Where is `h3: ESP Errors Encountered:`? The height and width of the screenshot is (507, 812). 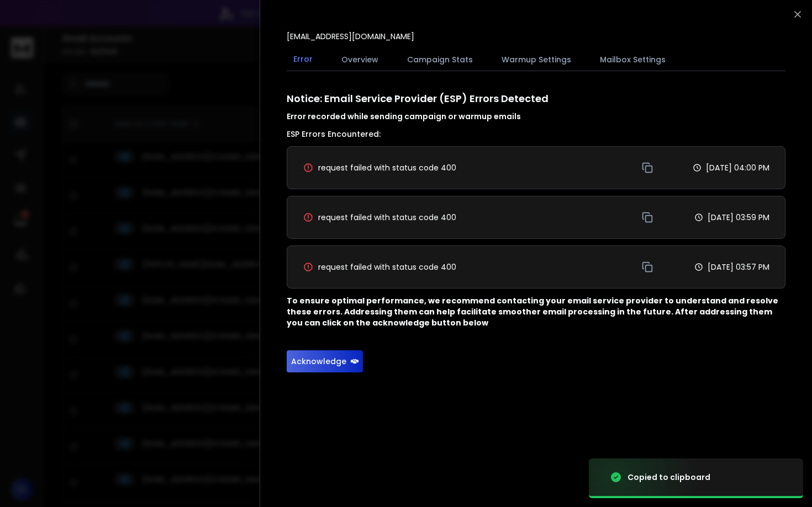 h3: ESP Errors Encountered: is located at coordinates (535, 134).